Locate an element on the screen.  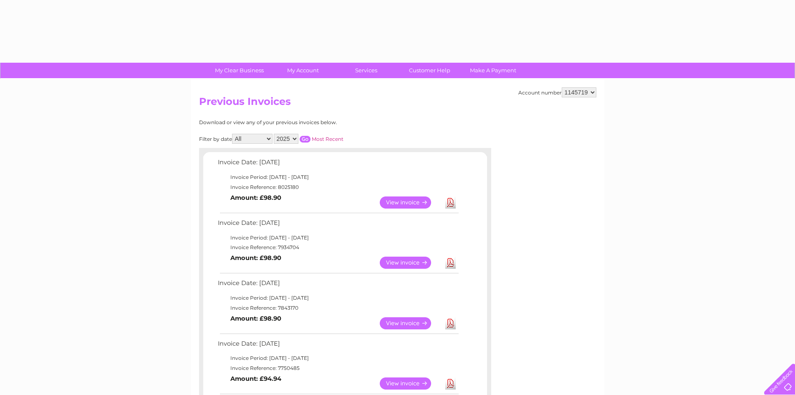
div: Filter by date is located at coordinates (309, 139).